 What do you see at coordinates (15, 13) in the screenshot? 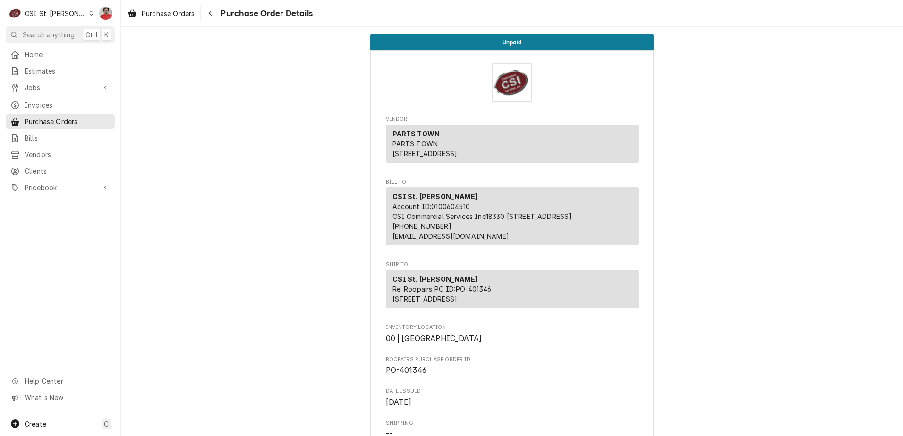
I see `div: CSI St. Louis's Avatar` at bounding box center [15, 13].